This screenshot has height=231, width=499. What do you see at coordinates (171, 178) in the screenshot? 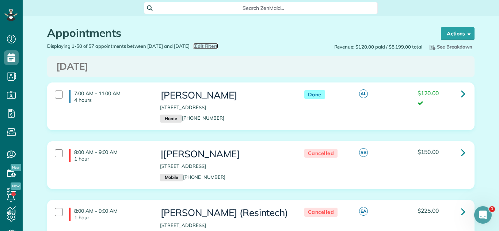
I see `small: Mobile` at bounding box center [171, 178].